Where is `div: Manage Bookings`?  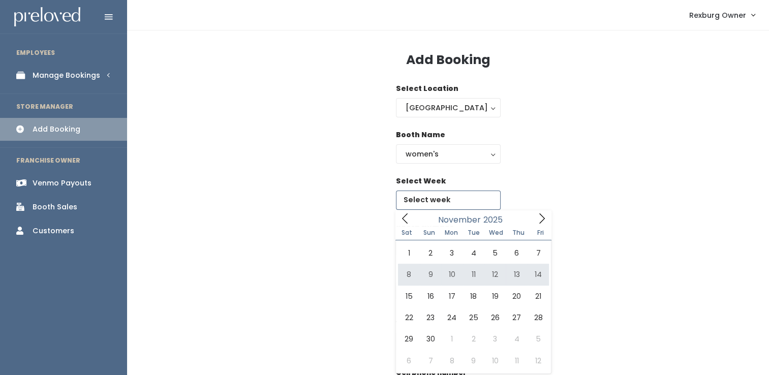 div: Manage Bookings is located at coordinates (66, 75).